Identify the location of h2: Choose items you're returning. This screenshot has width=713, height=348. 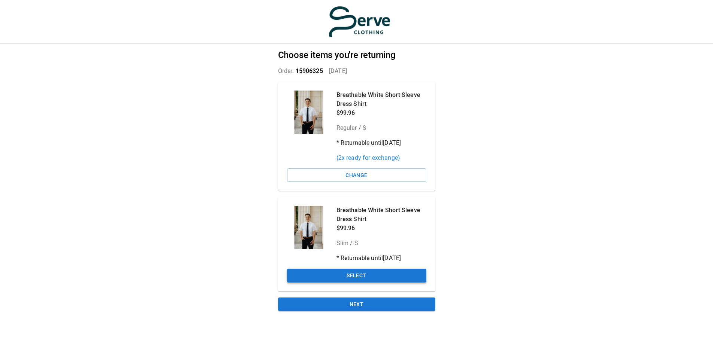
(357, 55).